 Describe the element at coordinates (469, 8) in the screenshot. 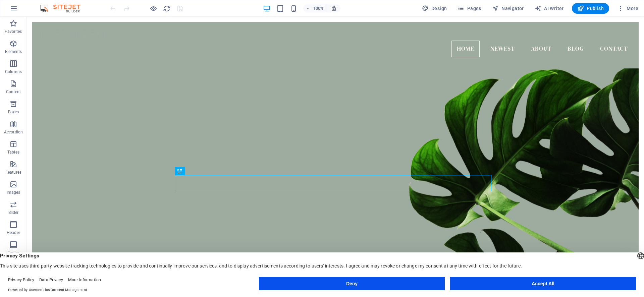

I see `button: Pages` at that location.